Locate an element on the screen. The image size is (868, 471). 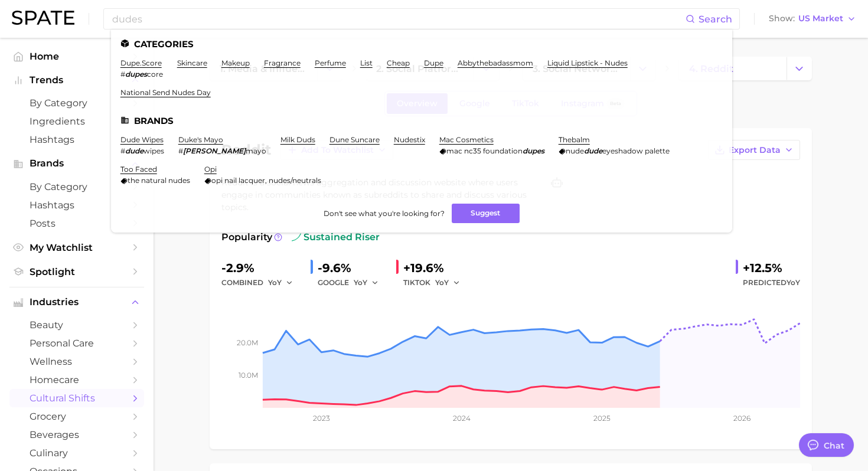
span: Brands is located at coordinates (77, 163).